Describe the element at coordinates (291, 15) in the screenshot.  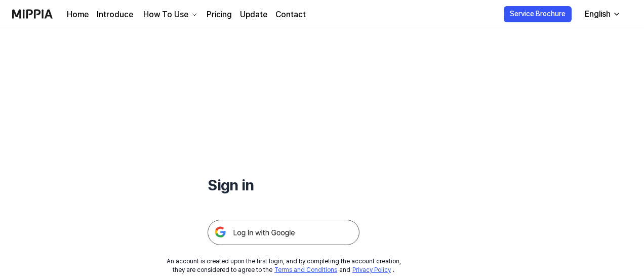
I see `a: Contact` at that location.